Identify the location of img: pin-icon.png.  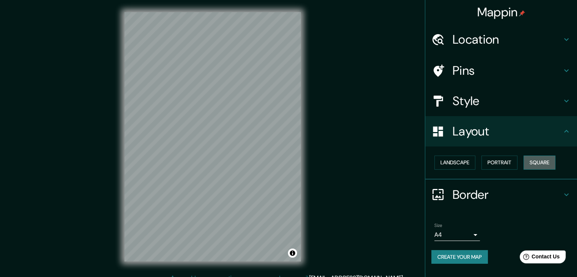
(522, 13).